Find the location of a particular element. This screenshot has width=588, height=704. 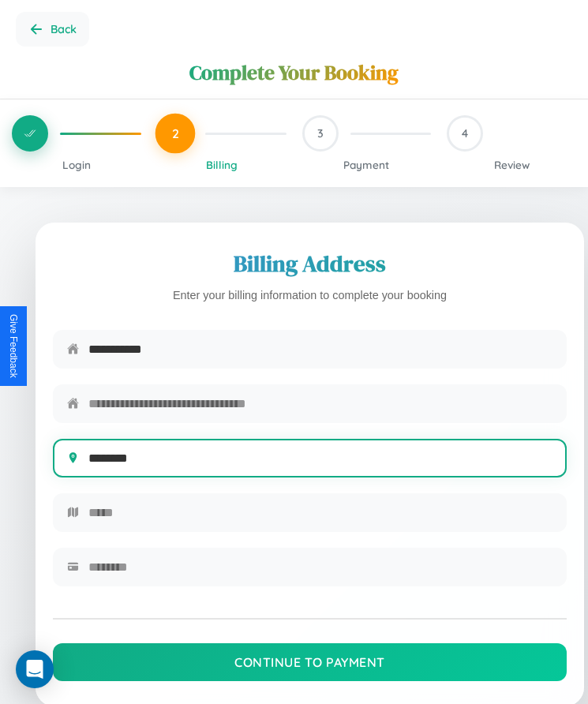

button: Continue to Payment is located at coordinates (309, 662).